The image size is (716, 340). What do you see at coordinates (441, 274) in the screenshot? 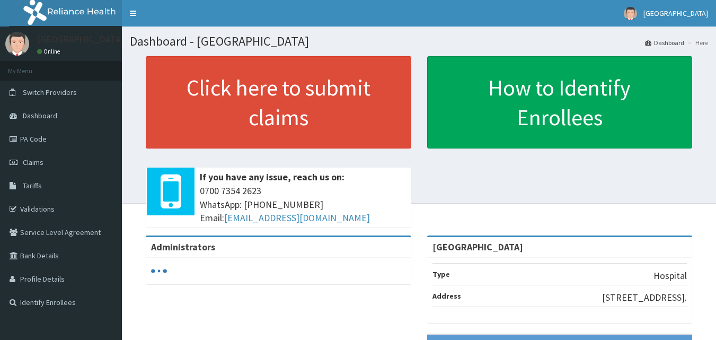
I see `b: Type` at bounding box center [441, 274].